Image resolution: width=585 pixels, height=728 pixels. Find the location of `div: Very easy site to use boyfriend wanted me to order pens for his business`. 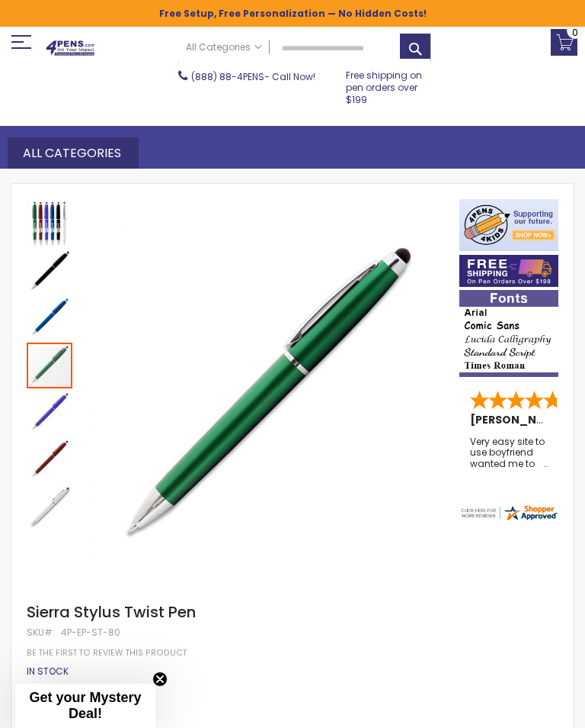

div: Very easy site to use boyfriend wanted me to order pens for his business is located at coordinates (509, 452).